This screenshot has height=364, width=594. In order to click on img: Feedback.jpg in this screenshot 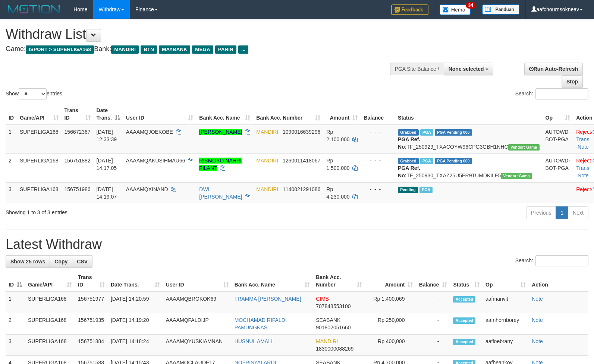, I will do `click(409, 10)`.